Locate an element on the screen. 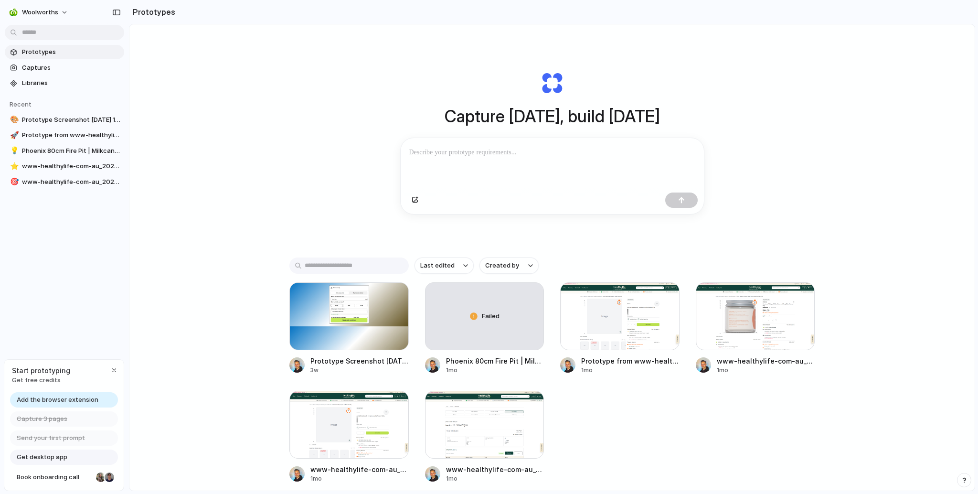 The width and height of the screenshot is (978, 494). span: Get desktop app is located at coordinates (42, 457).